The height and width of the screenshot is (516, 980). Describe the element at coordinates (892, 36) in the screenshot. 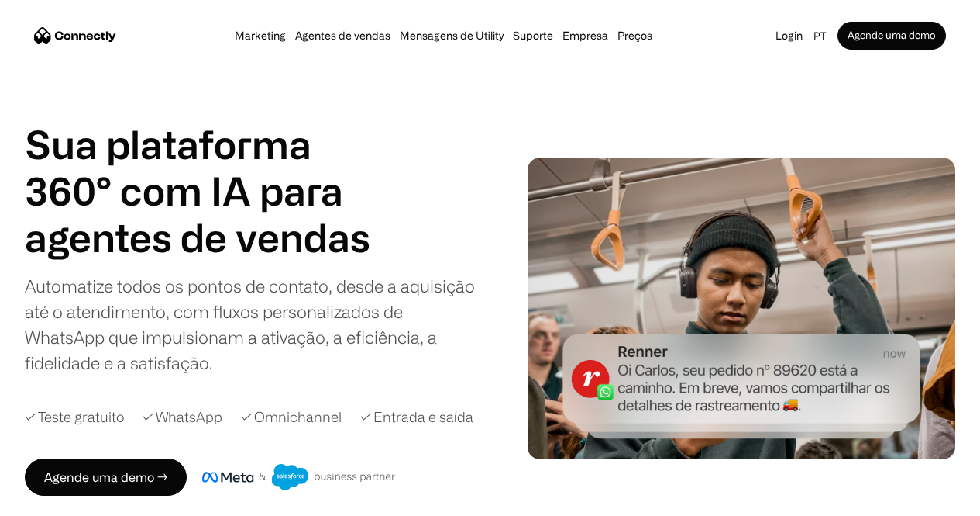

I see `a: Agende uma demo` at that location.